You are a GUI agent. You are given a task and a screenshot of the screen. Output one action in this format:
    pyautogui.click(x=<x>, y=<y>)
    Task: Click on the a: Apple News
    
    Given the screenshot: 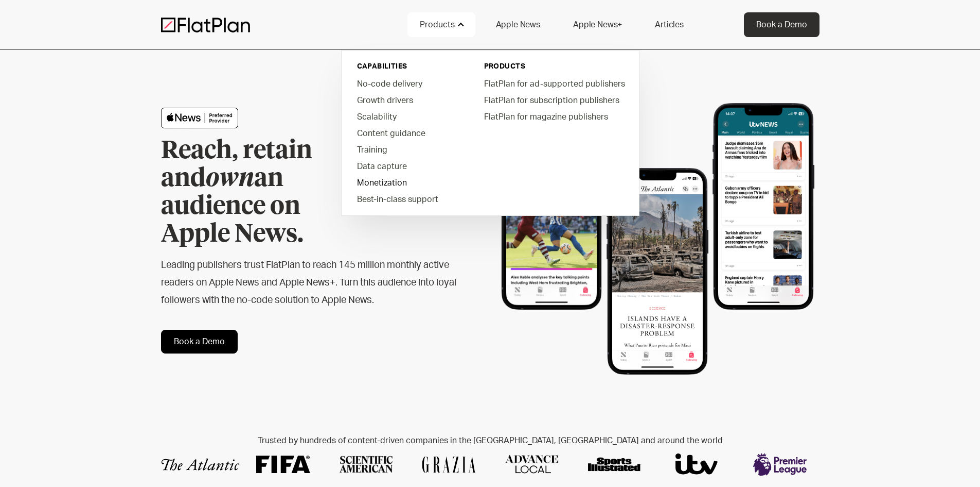 What is the action you would take?
    pyautogui.click(x=518, y=25)
    